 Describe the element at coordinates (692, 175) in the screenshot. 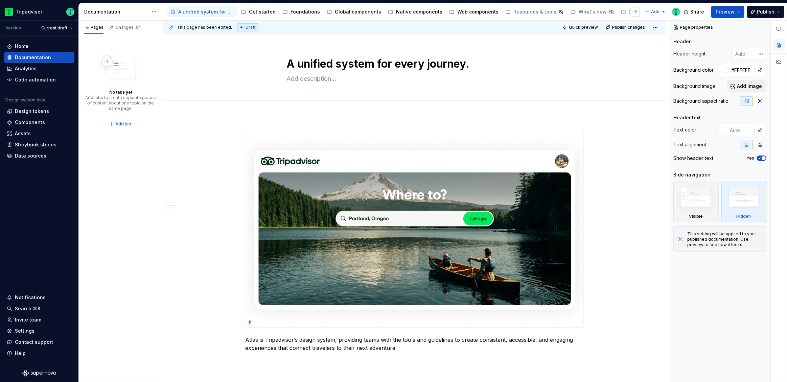

I see `div: Side navigation` at that location.